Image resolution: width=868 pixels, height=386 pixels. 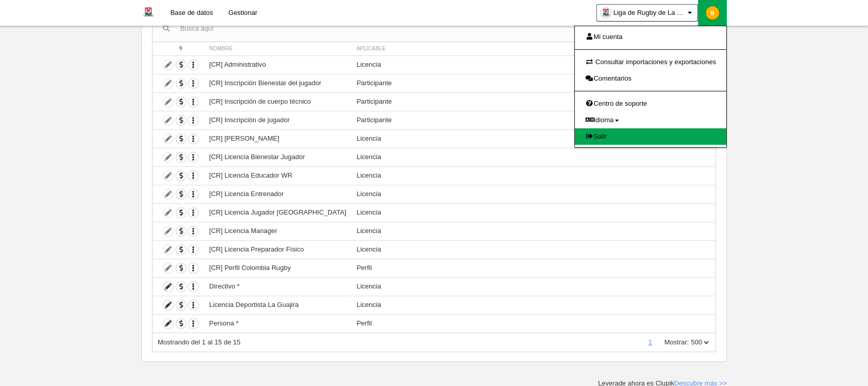 What do you see at coordinates (650, 104) in the screenshot?
I see `a: Centro de soporte` at bounding box center [650, 104].